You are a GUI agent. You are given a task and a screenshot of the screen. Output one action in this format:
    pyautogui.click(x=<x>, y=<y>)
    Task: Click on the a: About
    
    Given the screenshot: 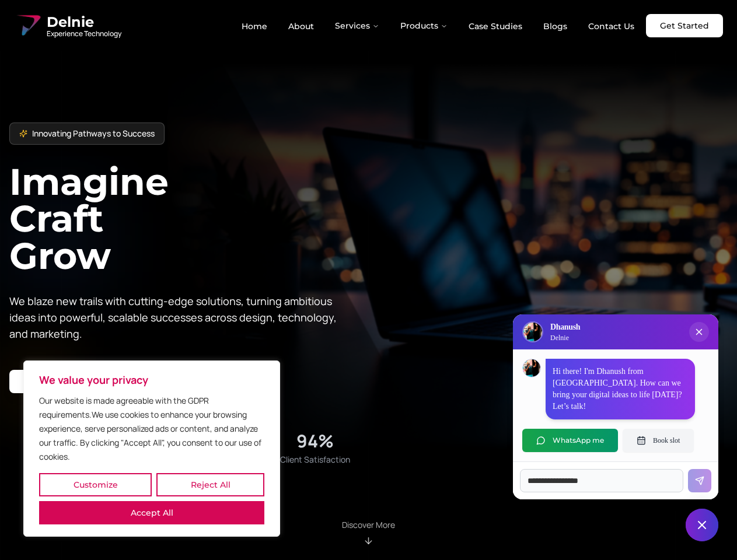 What is the action you would take?
    pyautogui.click(x=301, y=26)
    